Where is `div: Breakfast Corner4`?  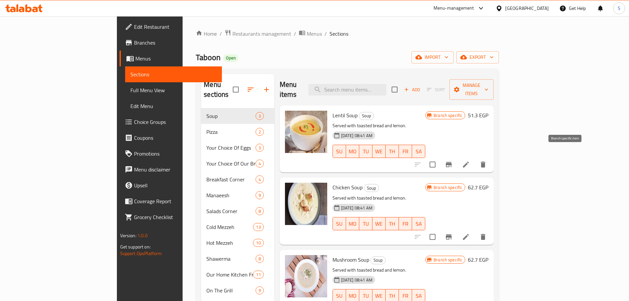 div: Breakfast Corner4 is located at coordinates (238, 179).